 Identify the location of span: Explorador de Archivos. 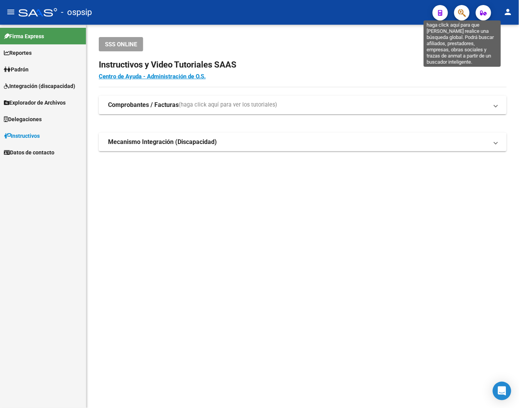
(35, 103).